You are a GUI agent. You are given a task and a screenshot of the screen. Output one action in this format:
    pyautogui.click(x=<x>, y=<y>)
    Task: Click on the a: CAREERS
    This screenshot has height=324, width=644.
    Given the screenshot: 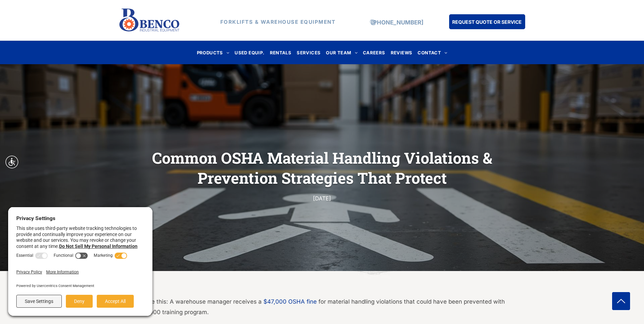 What is the action you would take?
    pyautogui.click(x=374, y=53)
    